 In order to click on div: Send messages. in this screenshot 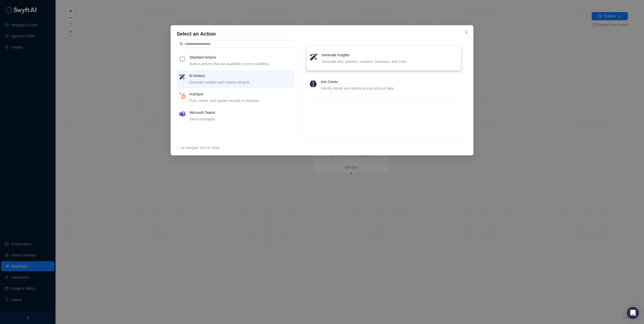, I will do `click(240, 119)`.